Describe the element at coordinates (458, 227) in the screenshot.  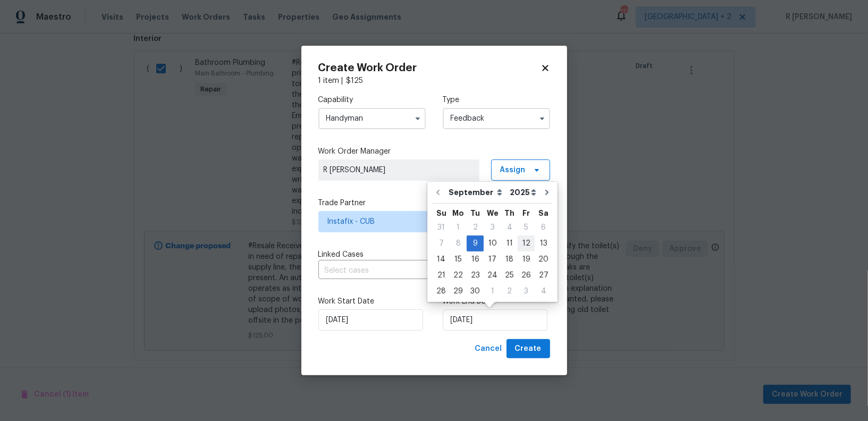
I see `div: Mon Sep 01 2025` at that location.